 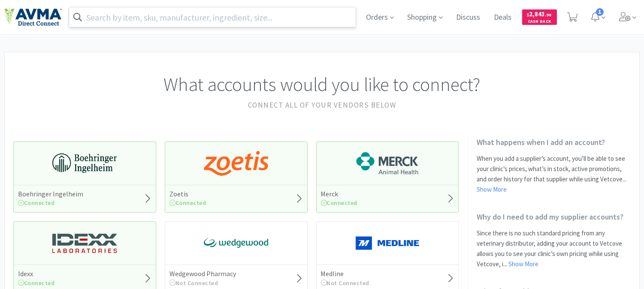 What do you see at coordinates (236, 164) in the screenshot?
I see `img: a673e5ab4e5e497494167fe422e9a3ab.png` at bounding box center [236, 164].